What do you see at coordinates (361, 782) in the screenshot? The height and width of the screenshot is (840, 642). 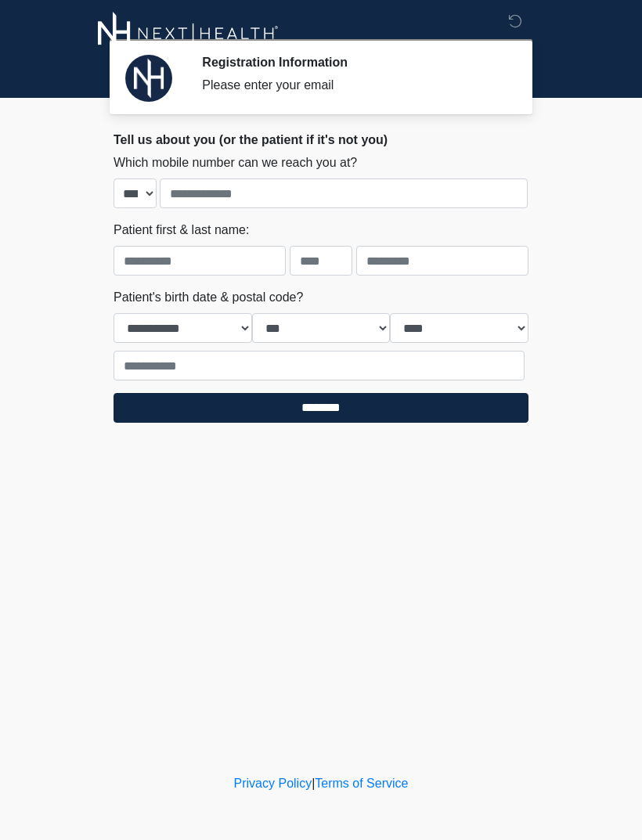 I see `a: Terms of Service` at bounding box center [361, 782].